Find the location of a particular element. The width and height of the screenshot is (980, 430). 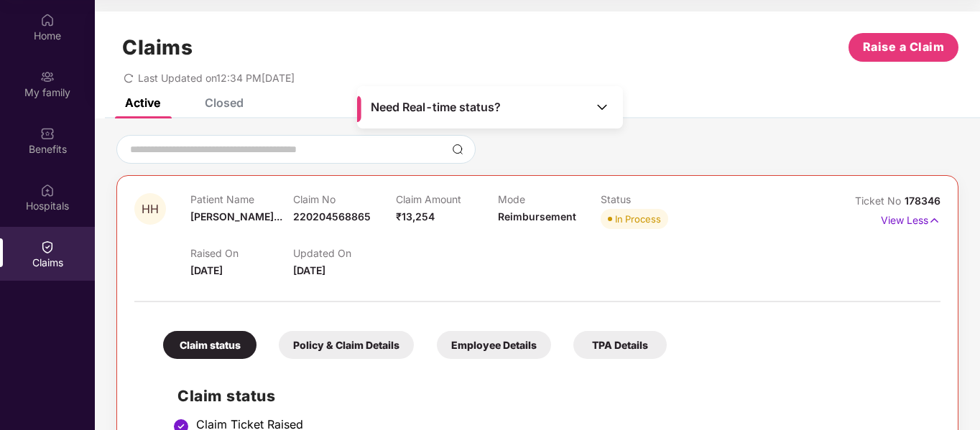

span: Raise a Claim is located at coordinates (904, 47).